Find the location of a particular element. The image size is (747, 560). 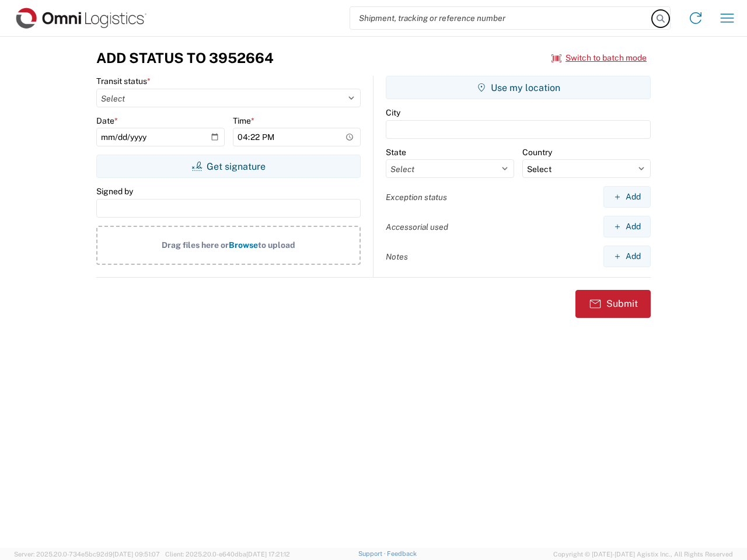

label: City is located at coordinates (392, 113).